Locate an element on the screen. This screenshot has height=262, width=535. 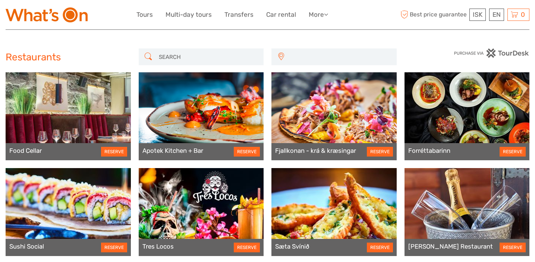
span: Best price guarantee is located at coordinates (433, 15).